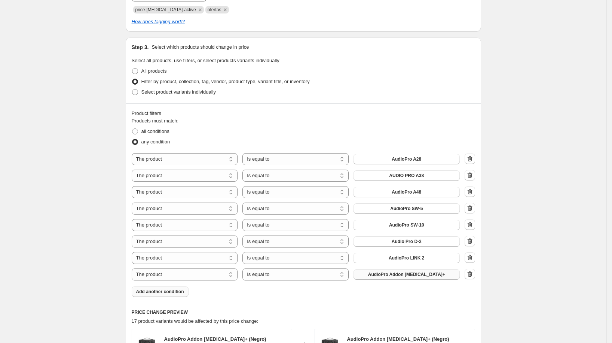 This screenshot has height=343, width=612. I want to click on span: Audio Pro D-2, so click(407, 241).